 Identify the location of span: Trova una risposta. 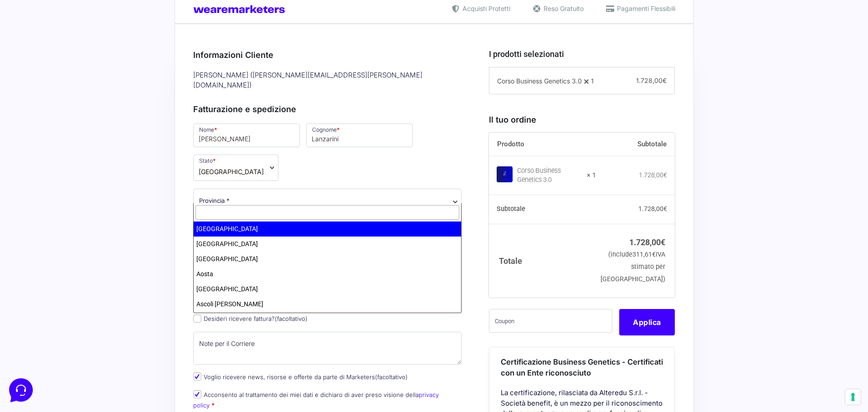
(43, 116).